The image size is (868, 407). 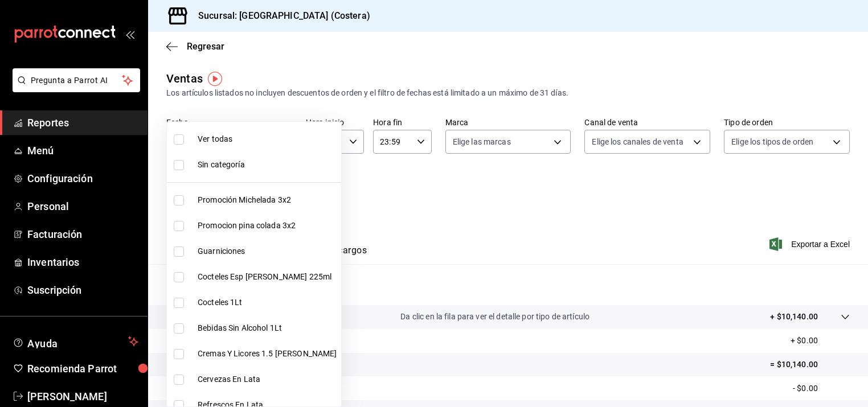 What do you see at coordinates (267, 226) in the screenshot?
I see `span: Promocion pina colada 3x2` at bounding box center [267, 226].